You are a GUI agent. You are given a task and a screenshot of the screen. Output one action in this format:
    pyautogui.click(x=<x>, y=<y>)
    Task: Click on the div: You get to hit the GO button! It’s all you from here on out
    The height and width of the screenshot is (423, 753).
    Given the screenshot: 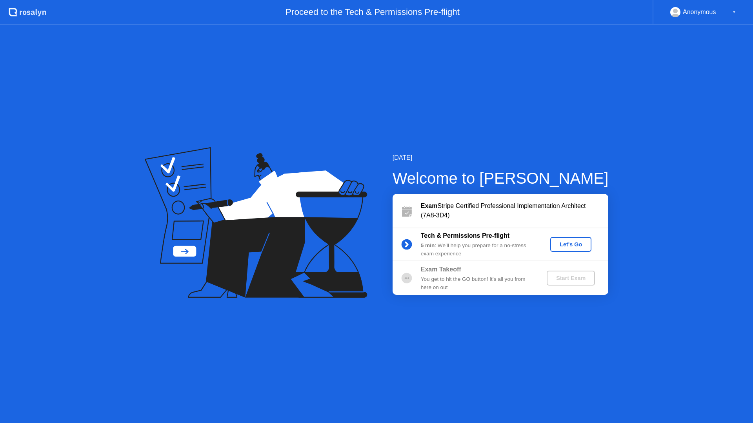 What is the action you would take?
    pyautogui.click(x=477, y=283)
    